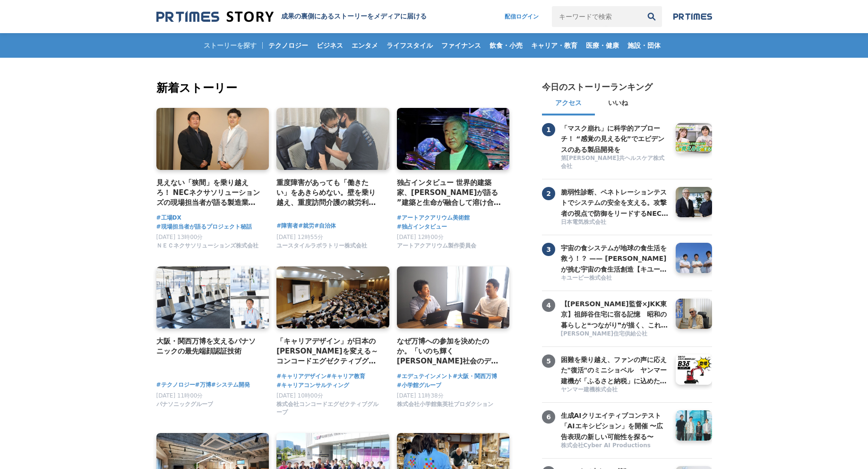 This screenshot has height=469, width=868. I want to click on img: prtimes, so click(693, 16).